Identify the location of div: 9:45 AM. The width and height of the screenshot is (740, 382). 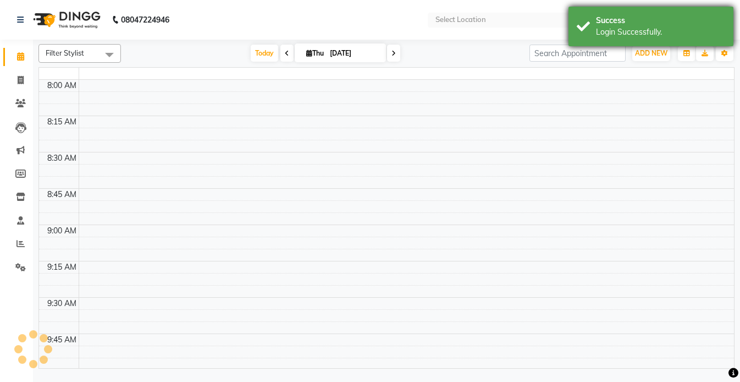
(62, 339).